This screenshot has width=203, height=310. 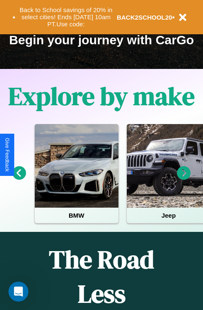 I want to click on b: BACK2SCHOOL20, so click(x=144, y=17).